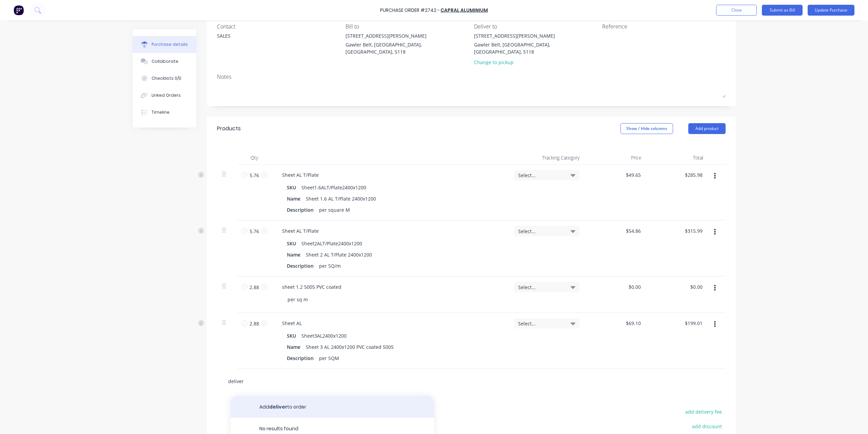 Image resolution: width=868 pixels, height=434 pixels. What do you see at coordinates (170, 44) in the screenshot?
I see `div: Purchase details` at bounding box center [170, 44].